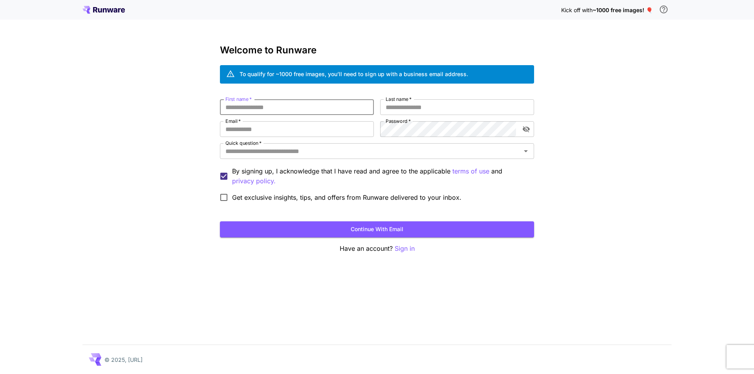  Describe the element at coordinates (377, 229) in the screenshot. I see `button: Continue with email` at that location.